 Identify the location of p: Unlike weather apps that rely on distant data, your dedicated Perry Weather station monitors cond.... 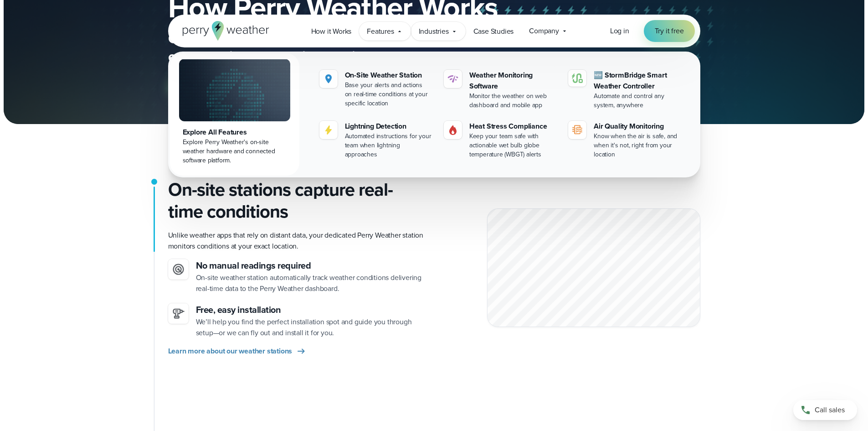
(298, 241).